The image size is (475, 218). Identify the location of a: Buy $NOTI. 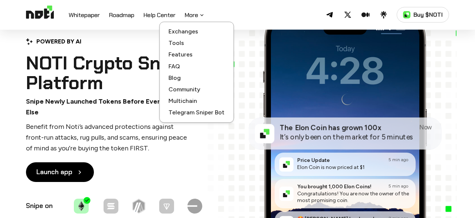
(422, 15).